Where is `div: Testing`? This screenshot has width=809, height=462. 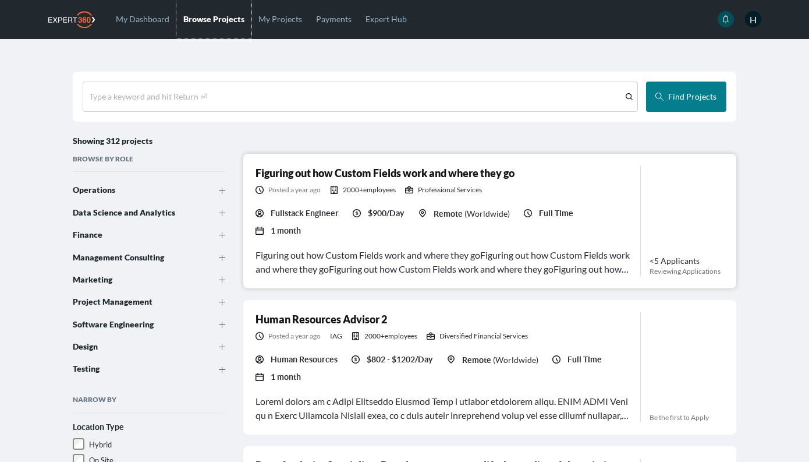 div: Testing is located at coordinates (134, 368).